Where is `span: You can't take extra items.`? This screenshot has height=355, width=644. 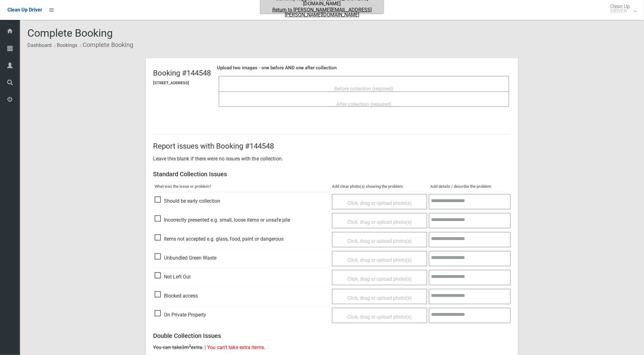
span: You can't take extra items. is located at coordinates (236, 347).